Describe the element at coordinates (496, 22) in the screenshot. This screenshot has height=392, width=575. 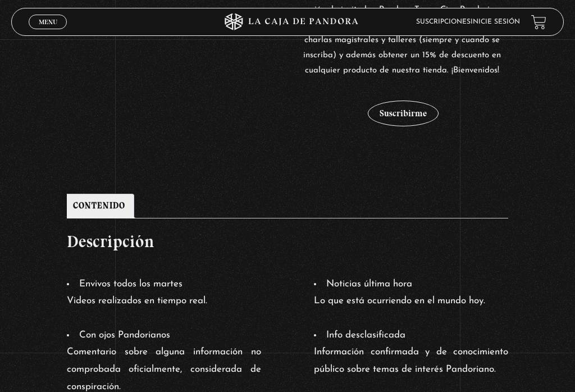
I see `a: Inicie sesión` at that location.